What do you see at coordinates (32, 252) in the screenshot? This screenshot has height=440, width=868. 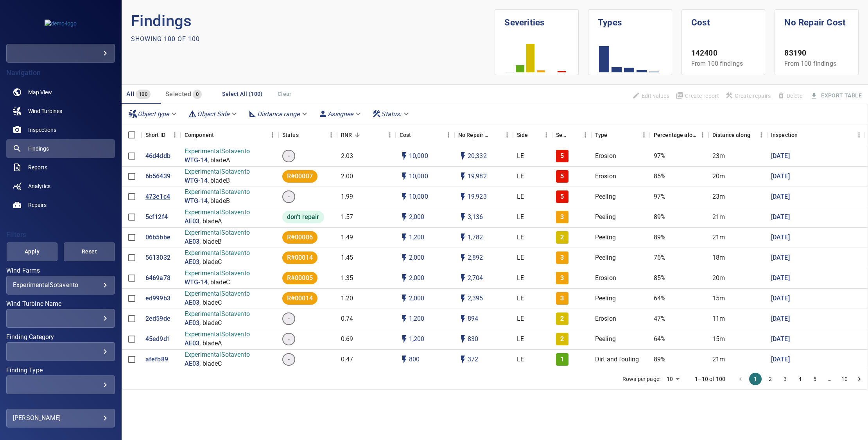 I see `span: Apply` at bounding box center [32, 252].